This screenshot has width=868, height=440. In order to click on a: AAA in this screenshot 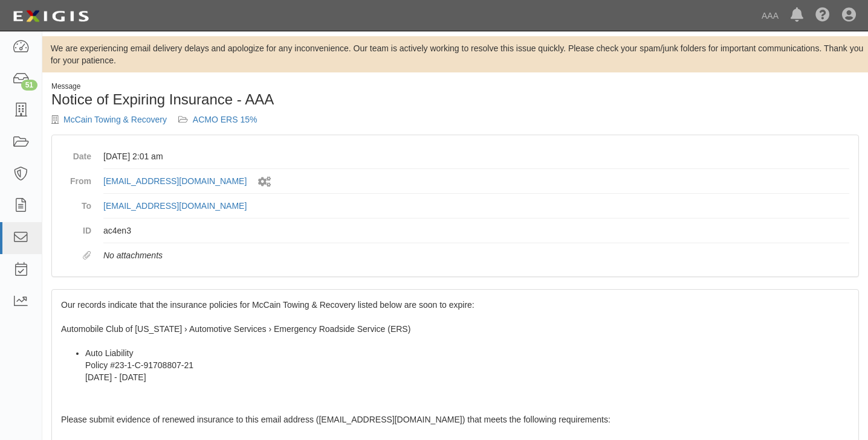, I will do `click(770, 16)`.